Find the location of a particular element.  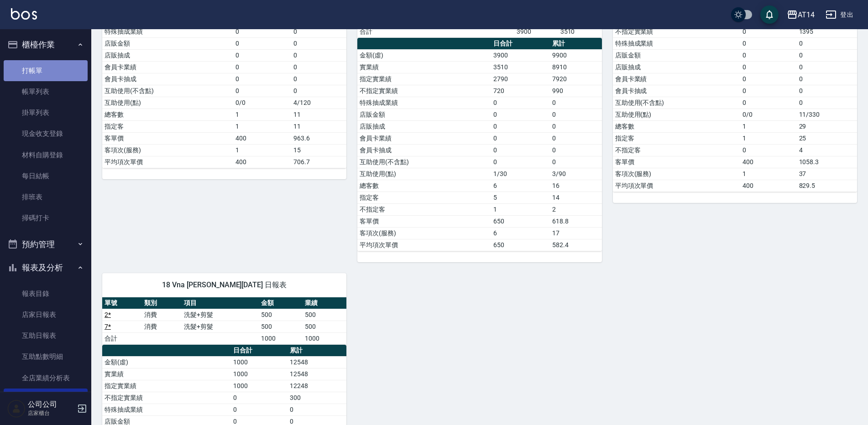

a: 現金收支登錄 is located at coordinates (46, 134).